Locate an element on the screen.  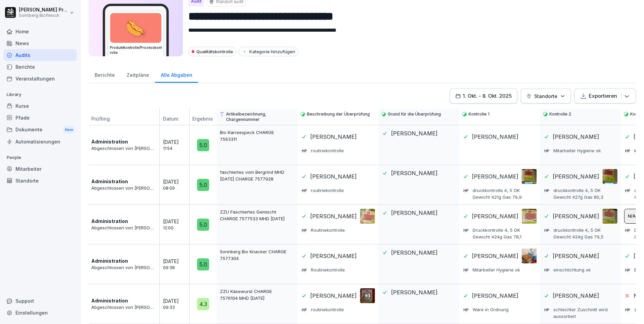
p: Prüfling is located at coordinates (122, 120).